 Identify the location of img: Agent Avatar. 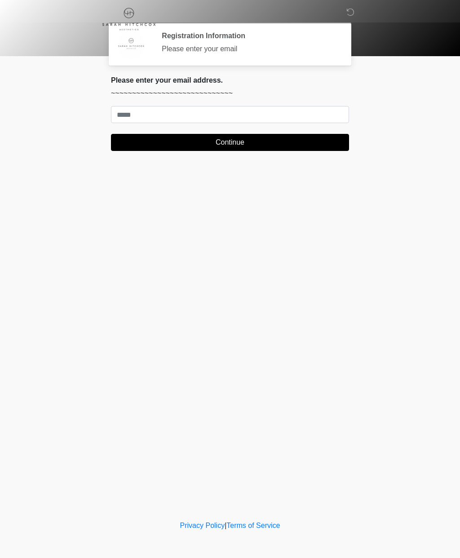
(131, 45).